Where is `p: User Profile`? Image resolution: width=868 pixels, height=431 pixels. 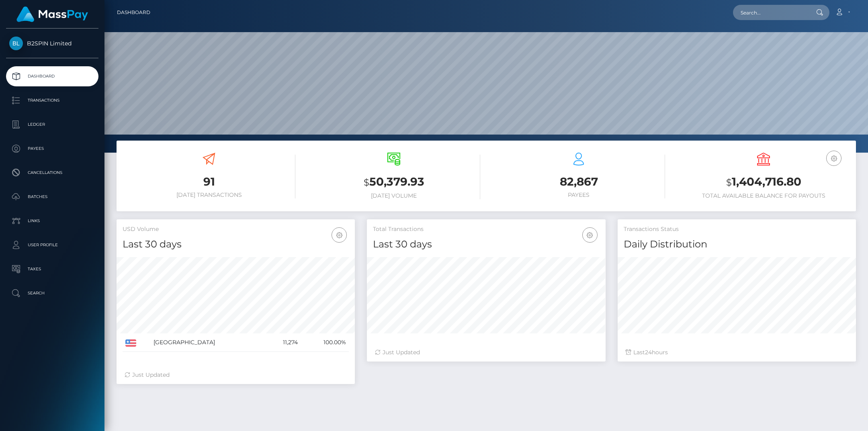
p: User Profile is located at coordinates (52, 245).